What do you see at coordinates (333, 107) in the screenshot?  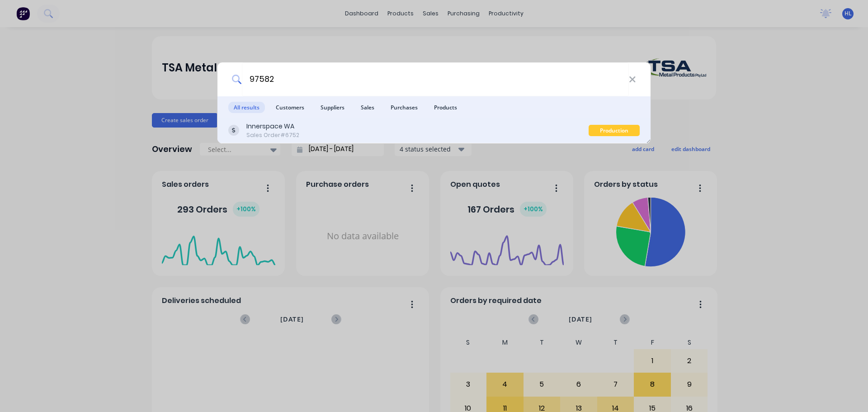 I see `span: Suppliers` at bounding box center [333, 107].